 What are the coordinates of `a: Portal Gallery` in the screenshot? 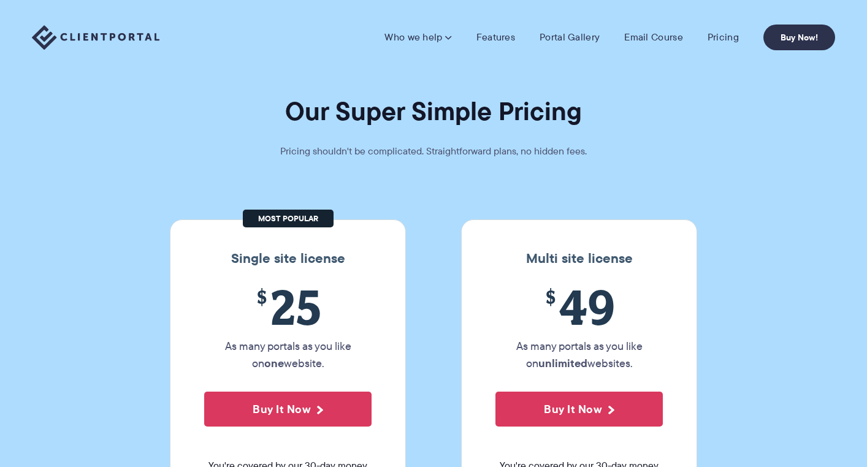 It's located at (570, 37).